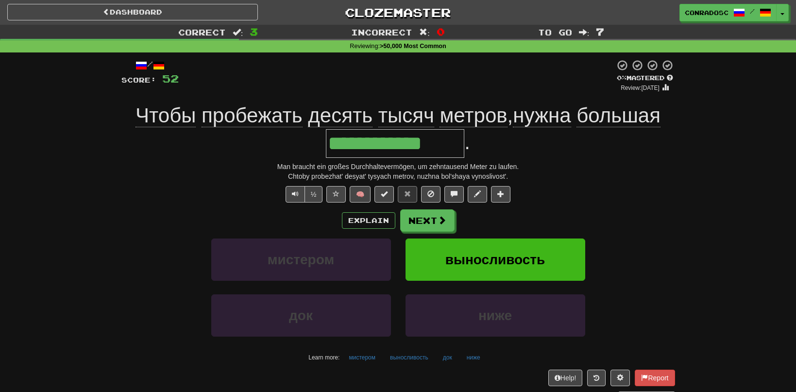 This screenshot has height=392, width=796. What do you see at coordinates (707, 13) in the screenshot?
I see `span: conradosc` at bounding box center [707, 13].